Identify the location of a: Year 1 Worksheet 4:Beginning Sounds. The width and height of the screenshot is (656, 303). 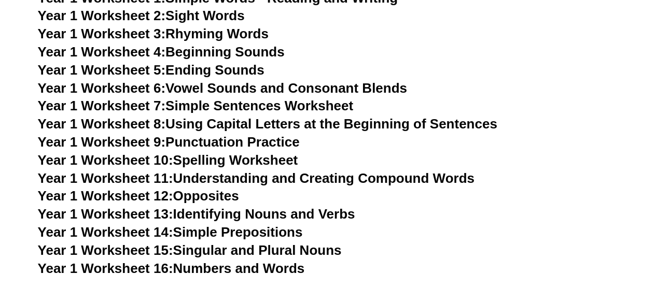
(161, 52).